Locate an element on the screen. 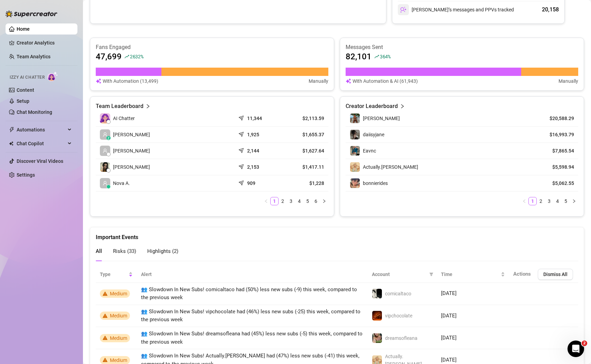 This screenshot has height=364, width=591. th: Time is located at coordinates (473, 274).